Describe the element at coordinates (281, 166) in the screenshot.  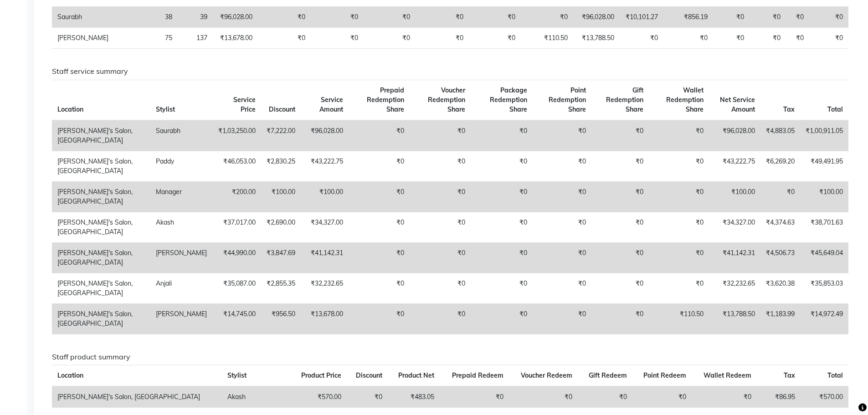
I see `td: ₹2,830.25` at that location.